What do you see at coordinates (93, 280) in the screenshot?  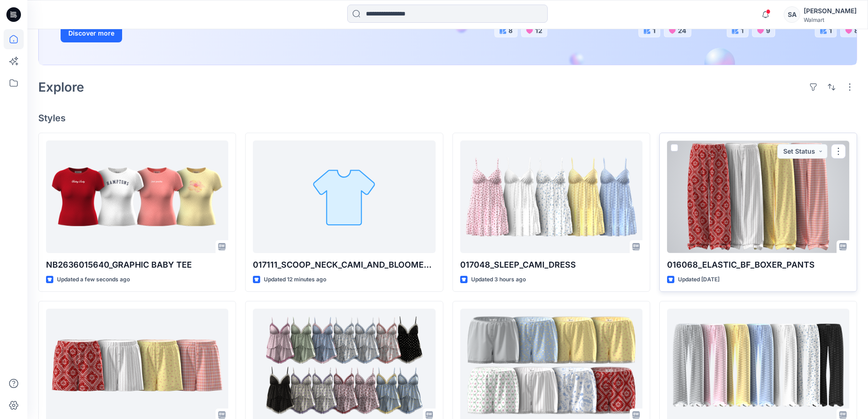 I see `p: Updated a few seconds ago` at bounding box center [93, 280].